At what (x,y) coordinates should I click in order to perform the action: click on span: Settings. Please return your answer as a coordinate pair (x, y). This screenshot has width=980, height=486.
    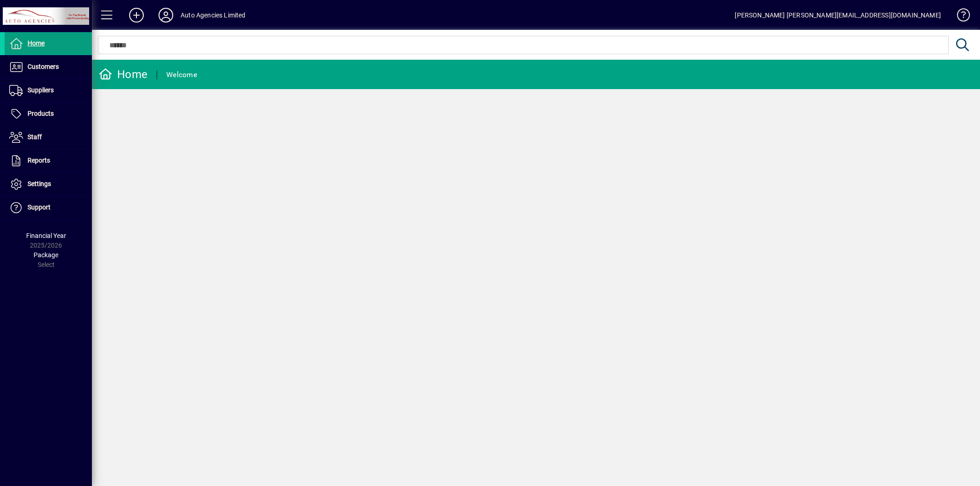
    Looking at the image, I should click on (39, 183).